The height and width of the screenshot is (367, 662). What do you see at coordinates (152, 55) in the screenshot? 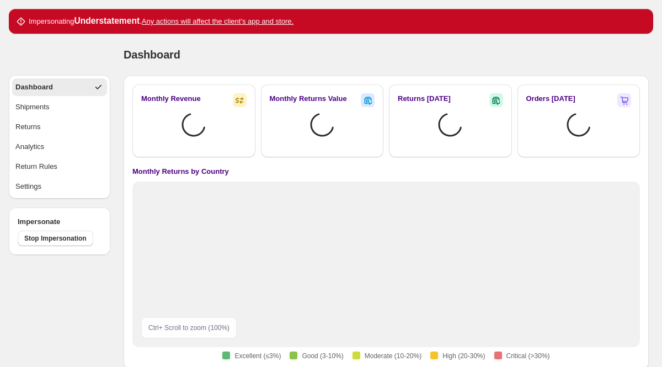
I see `span: Dashboard` at bounding box center [152, 55].